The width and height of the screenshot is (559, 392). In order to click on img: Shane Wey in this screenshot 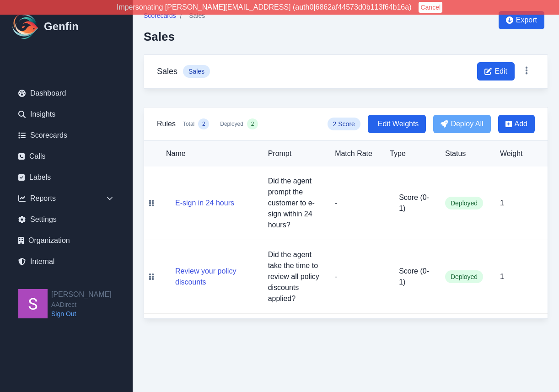, I will do `click(33, 304)`.